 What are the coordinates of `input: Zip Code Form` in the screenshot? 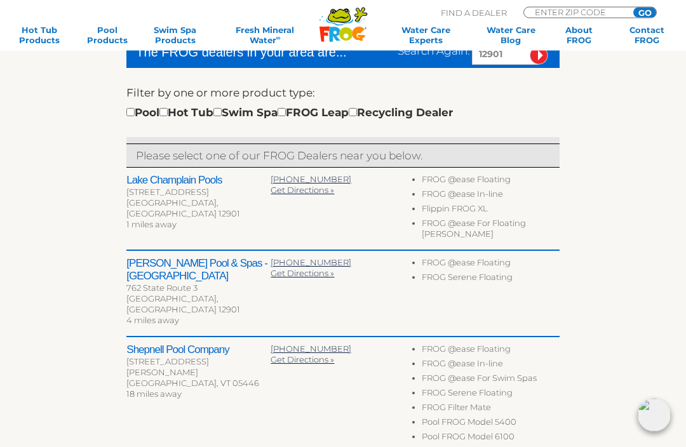 It's located at (576, 12).